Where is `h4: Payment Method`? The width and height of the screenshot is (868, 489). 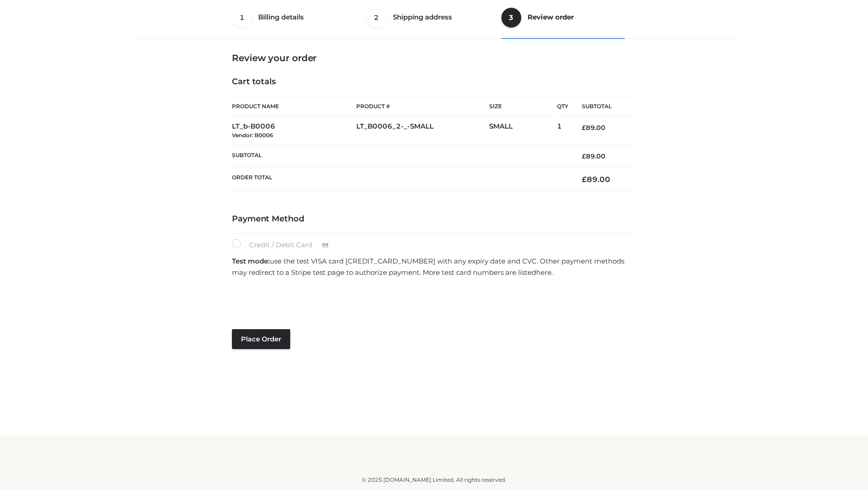
h4: Payment Method is located at coordinates (434, 219).